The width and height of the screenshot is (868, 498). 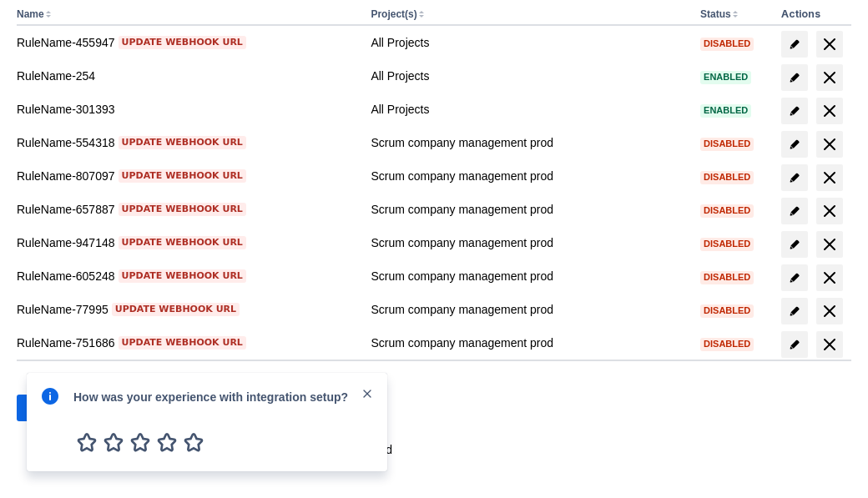 What do you see at coordinates (434, 449) in the screenshot?
I see `div: : jc-a594e332-72b8-4a68-bece-58653d55e01d` at bounding box center [434, 449].